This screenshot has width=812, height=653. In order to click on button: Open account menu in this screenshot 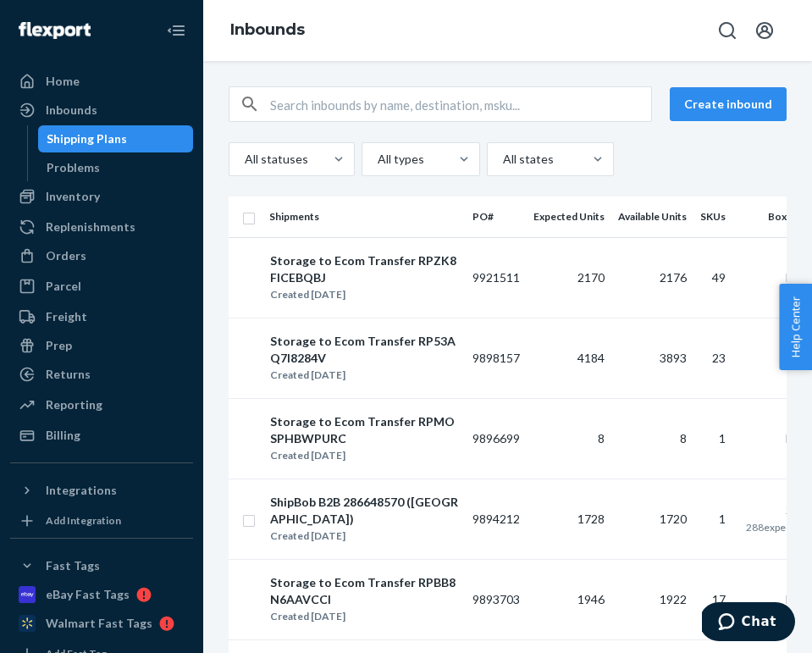, I will do `click(765, 30)`.